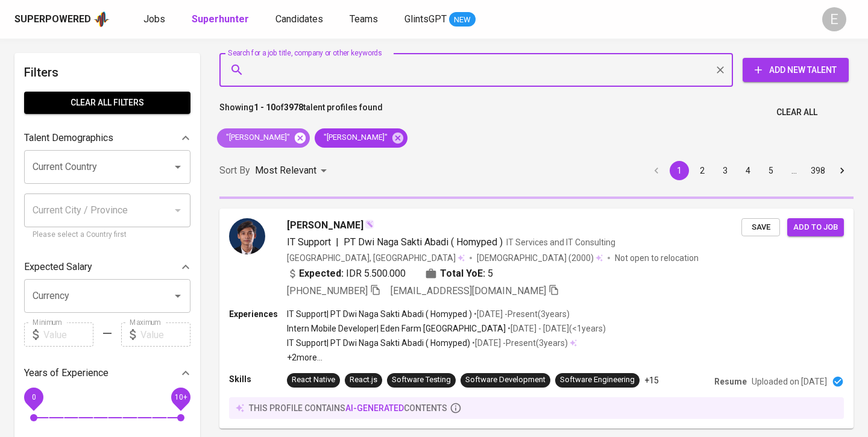 The image size is (868, 437). Describe the element at coordinates (720, 70) in the screenshot. I see `button: Clear` at that location.